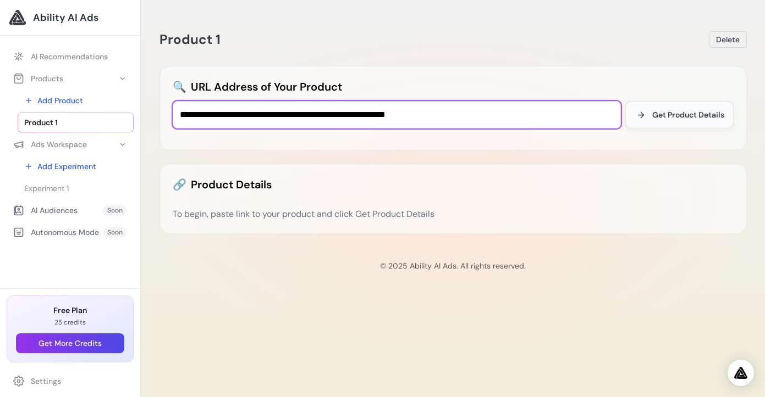 The width and height of the screenshot is (765, 397). What do you see at coordinates (452, 266) in the screenshot?
I see `p: © 2025 Ability AI Ads. All rights reserved.` at bounding box center [452, 266].